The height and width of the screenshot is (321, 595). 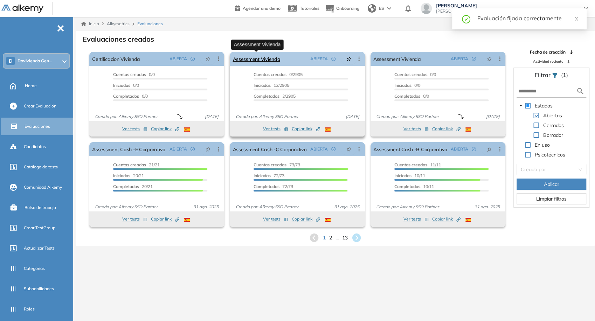 What do you see at coordinates (22, 9) in the screenshot?
I see `img: Logo` at bounding box center [22, 9].